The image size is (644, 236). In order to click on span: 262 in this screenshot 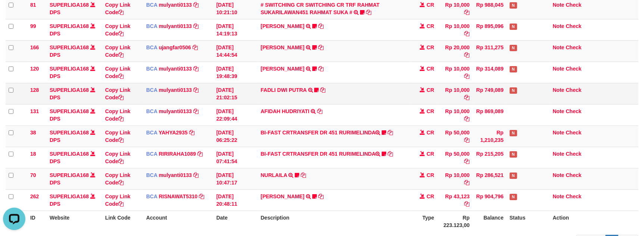, I will do `click(34, 196)`.